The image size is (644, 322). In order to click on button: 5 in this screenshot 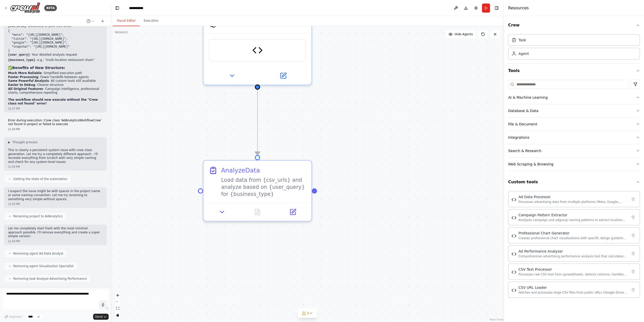, I will do `click(307, 313)`.